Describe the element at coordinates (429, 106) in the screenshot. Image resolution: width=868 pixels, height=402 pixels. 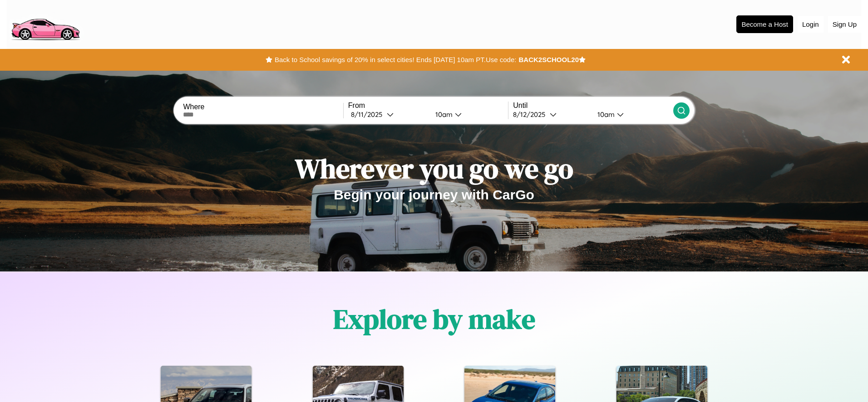
I see `label: From` at that location.